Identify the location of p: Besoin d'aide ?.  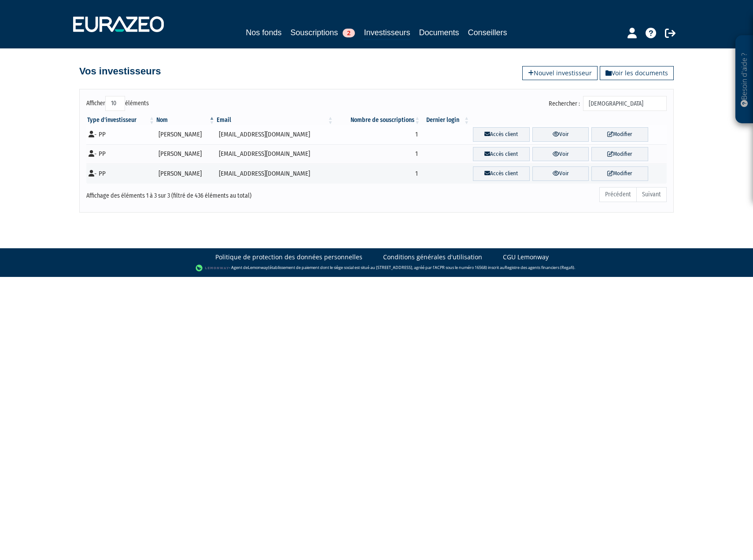
(744, 80).